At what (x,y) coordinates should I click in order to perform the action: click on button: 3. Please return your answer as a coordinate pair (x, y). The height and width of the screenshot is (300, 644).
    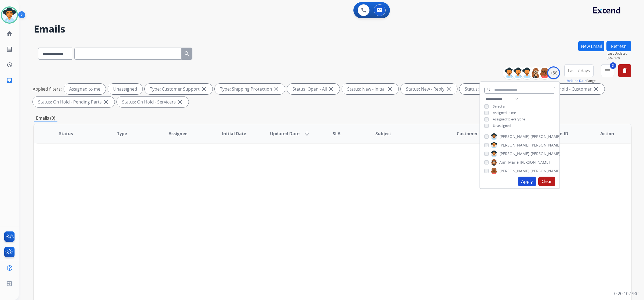
    Looking at the image, I should click on (608, 71).